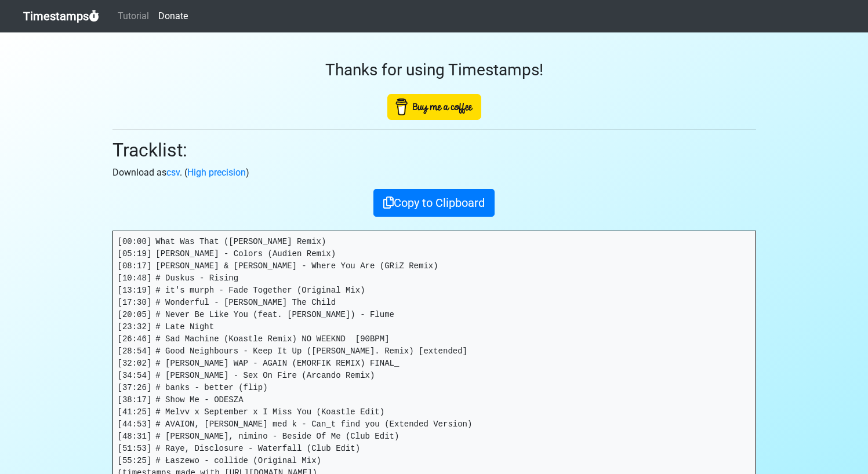 Image resolution: width=868 pixels, height=474 pixels. Describe the element at coordinates (435, 173) in the screenshot. I see `p: Download as . ( )` at that location.